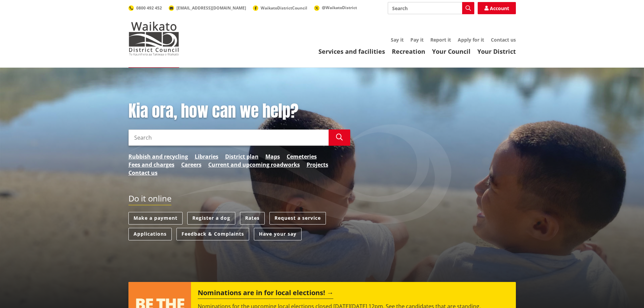 The height and width of the screenshot is (308, 644). Describe the element at coordinates (252, 218) in the screenshot. I see `a: Rates` at that location.